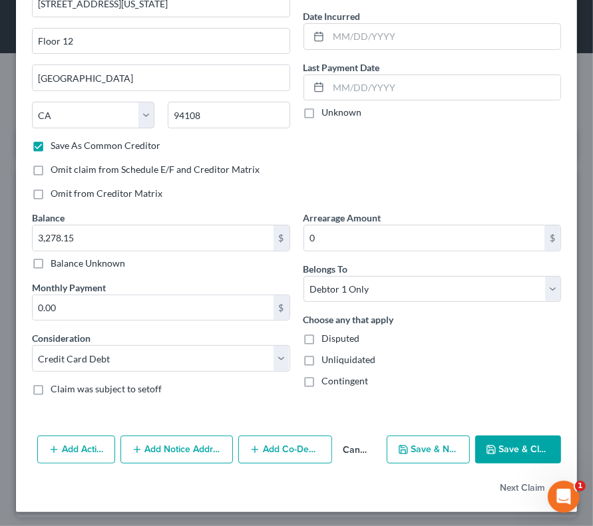 The height and width of the screenshot is (526, 593). What do you see at coordinates (155, 169) in the screenshot?
I see `span: Omit claim from Schedule E/F and Creditor Matrix` at bounding box center [155, 169].